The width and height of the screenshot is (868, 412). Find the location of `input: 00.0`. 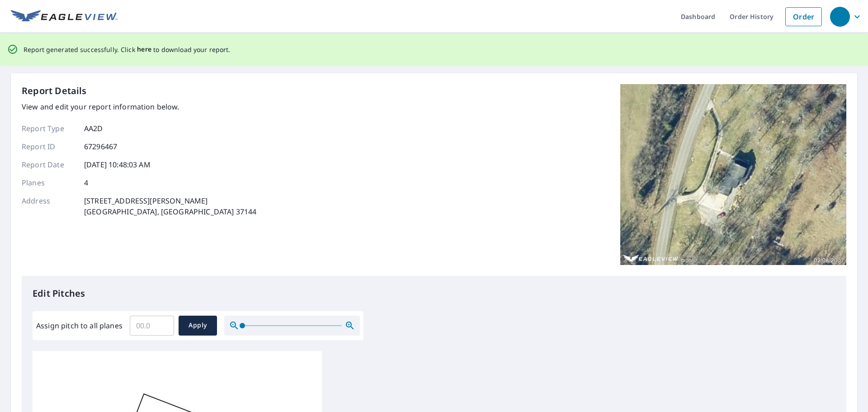

input: 00.0 is located at coordinates (152, 325).